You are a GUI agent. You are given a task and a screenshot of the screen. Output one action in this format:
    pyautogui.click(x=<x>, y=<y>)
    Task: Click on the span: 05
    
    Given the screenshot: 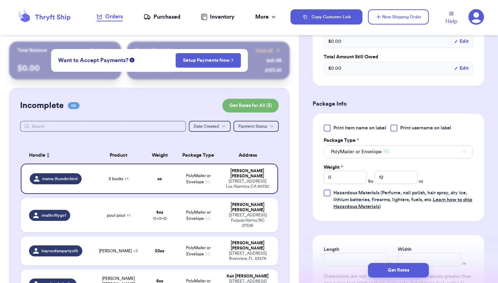 What is the action you would take?
    pyautogui.click(x=74, y=106)
    